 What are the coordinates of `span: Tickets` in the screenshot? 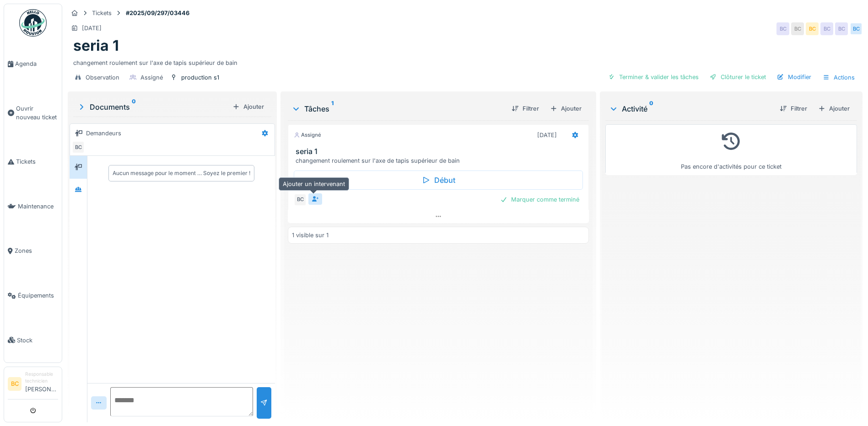 It's located at (37, 161).